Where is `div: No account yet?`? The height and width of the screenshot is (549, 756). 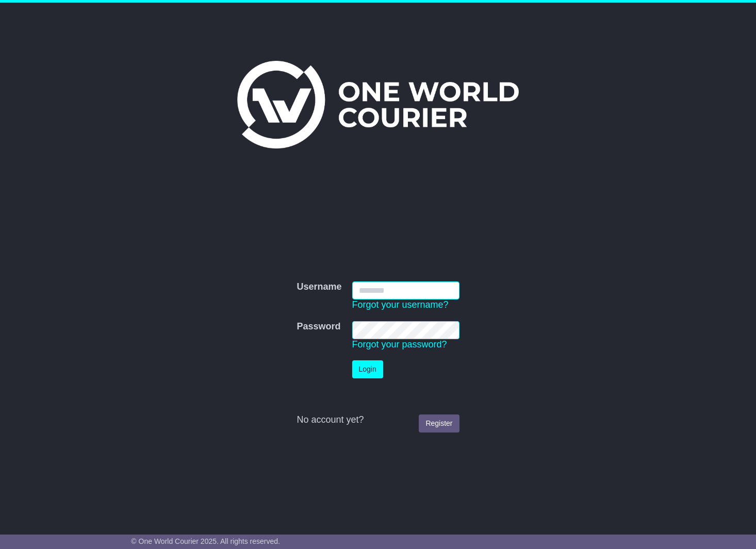
div: No account yet? is located at coordinates (378, 420).